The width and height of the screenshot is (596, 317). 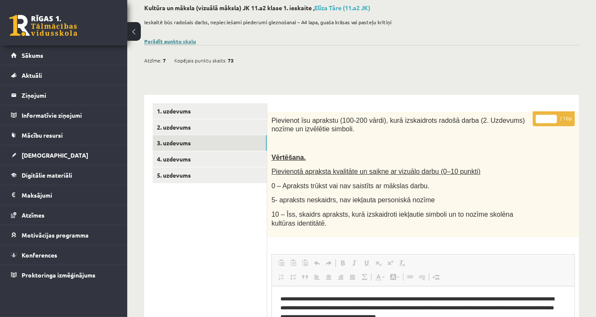 What do you see at coordinates (69, 115) in the screenshot?
I see `legend: Informatīvie ziņojumi` at bounding box center [69, 115].